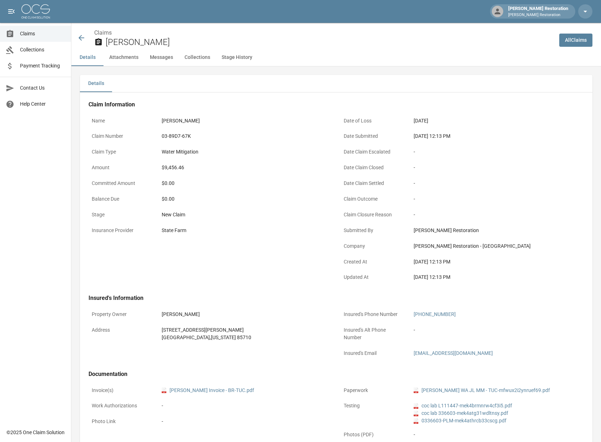  Describe the element at coordinates (373, 406) in the screenshot. I see `p: Testing` at that location.